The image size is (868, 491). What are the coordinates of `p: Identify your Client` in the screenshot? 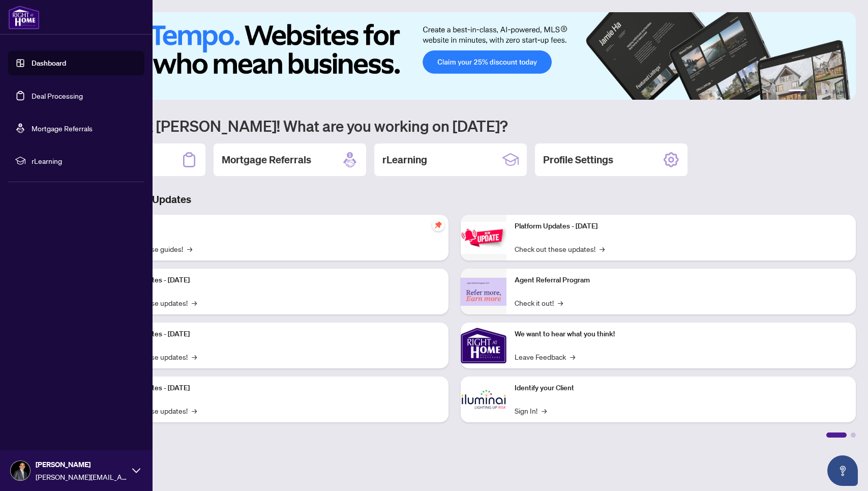 It's located at (681, 388).